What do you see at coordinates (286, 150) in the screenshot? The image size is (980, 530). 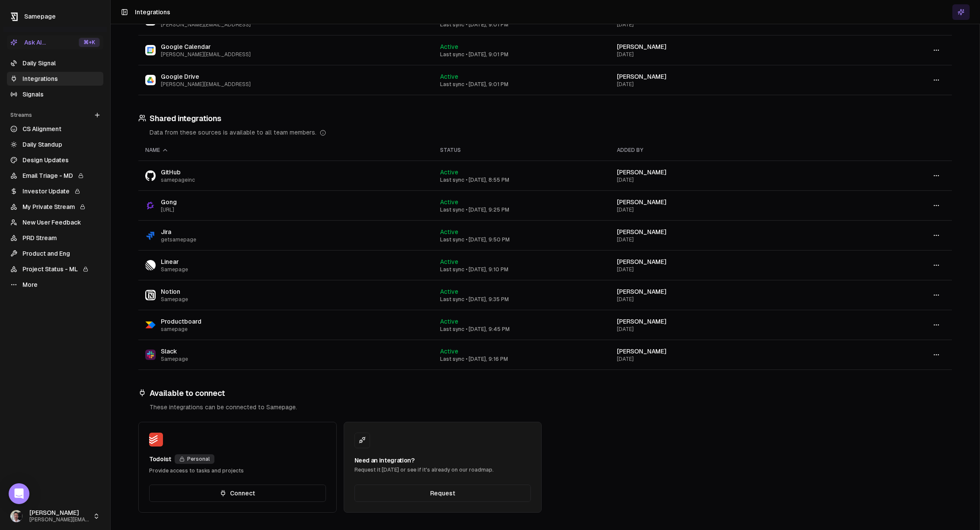 I see `div: Name` at bounding box center [286, 150].